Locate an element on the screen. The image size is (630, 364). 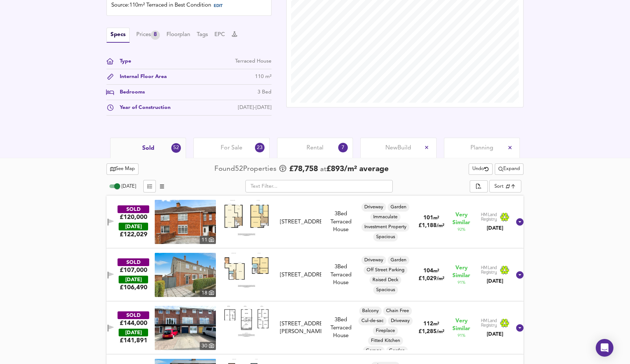
button: Floorplan is located at coordinates (178, 35).